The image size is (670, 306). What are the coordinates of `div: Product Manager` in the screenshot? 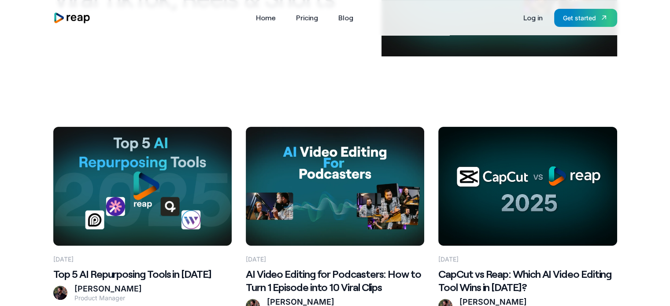 It's located at (108, 298).